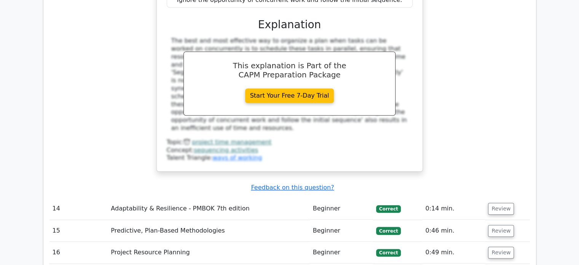 This screenshot has height=265, width=579. I want to click on a: ways of working, so click(237, 157).